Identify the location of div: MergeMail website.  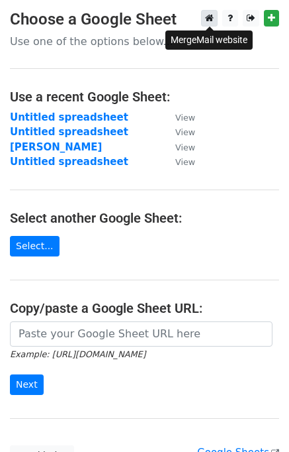
(209, 40).